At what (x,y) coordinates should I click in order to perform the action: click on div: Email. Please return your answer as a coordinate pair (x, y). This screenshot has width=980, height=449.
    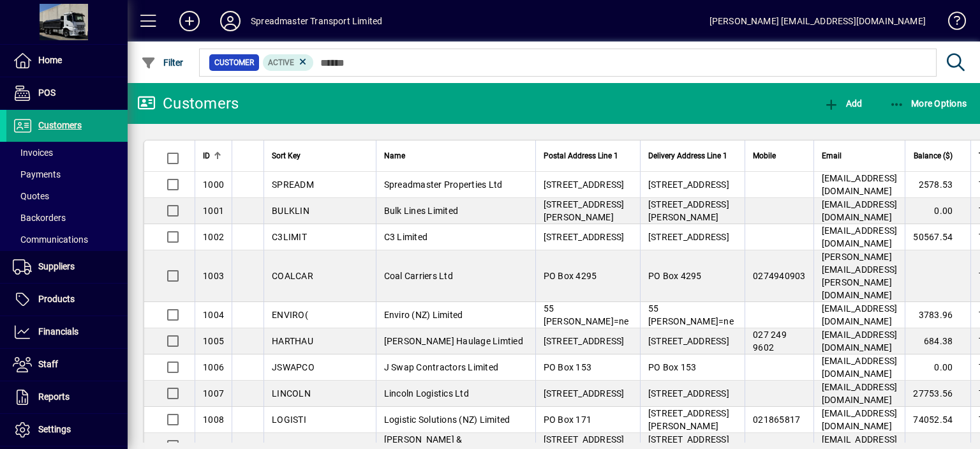
    Looking at the image, I should click on (859, 156).